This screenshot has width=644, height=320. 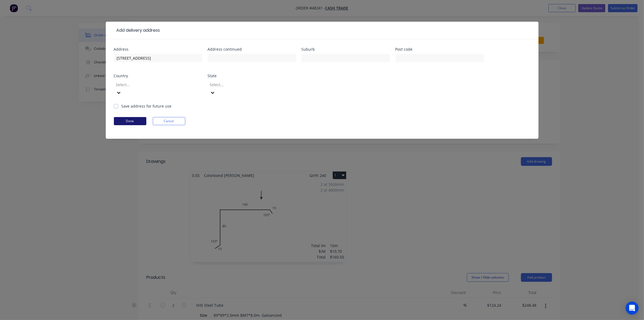 I want to click on div: Country, so click(x=158, y=76).